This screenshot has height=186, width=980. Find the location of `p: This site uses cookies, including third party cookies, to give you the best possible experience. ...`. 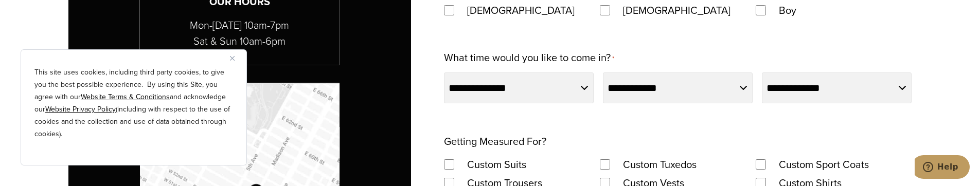

p: This site uses cookies, including third party cookies, to give you the best possible experience. ... is located at coordinates (134, 103).